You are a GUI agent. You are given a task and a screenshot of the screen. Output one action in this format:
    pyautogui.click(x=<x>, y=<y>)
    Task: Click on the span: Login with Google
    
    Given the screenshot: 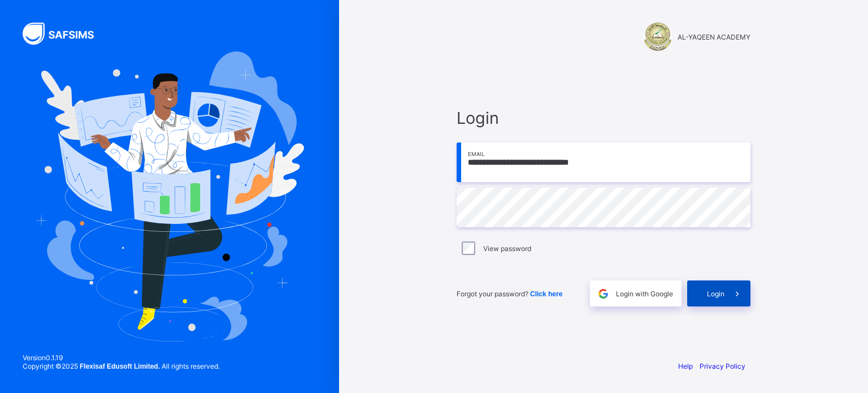 What is the action you would take?
    pyautogui.click(x=644, y=293)
    